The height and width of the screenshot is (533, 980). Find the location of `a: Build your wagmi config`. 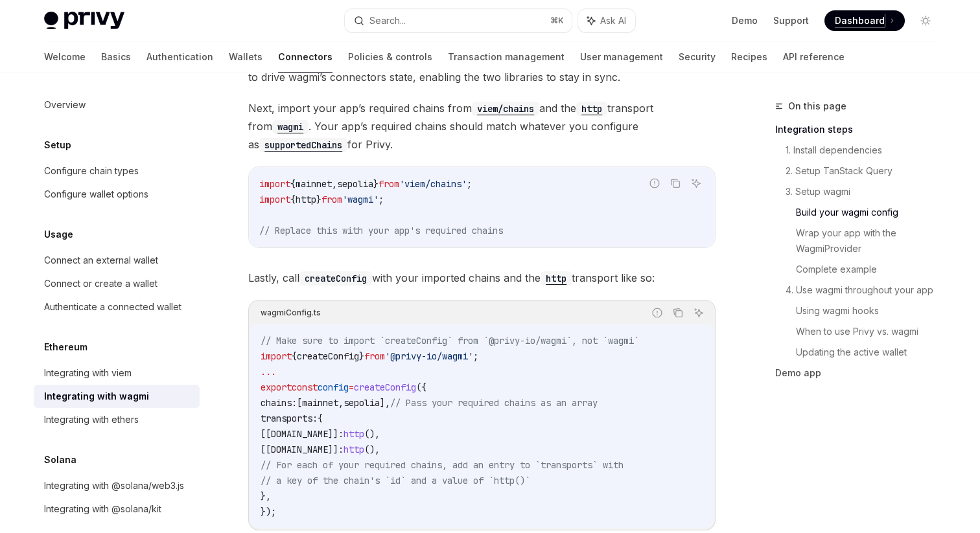

a: Build your wagmi config is located at coordinates (872, 213).